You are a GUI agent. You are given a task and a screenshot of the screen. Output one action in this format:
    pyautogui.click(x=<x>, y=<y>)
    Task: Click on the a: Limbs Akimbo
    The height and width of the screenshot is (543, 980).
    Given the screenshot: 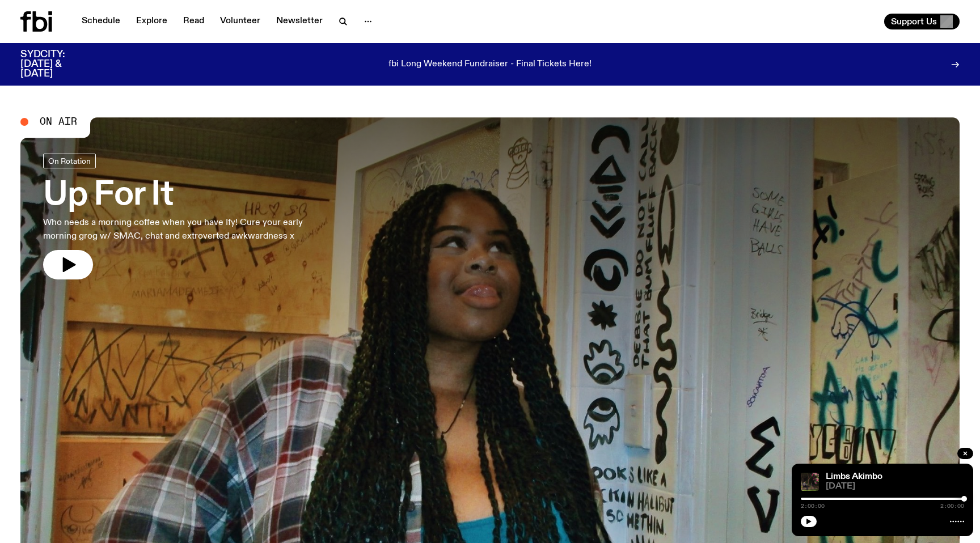 What is the action you would take?
    pyautogui.click(x=854, y=477)
    